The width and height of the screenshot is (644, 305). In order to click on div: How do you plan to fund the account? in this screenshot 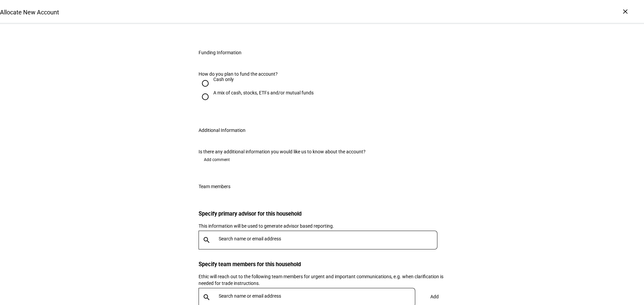, I will do `click(322, 74)`.